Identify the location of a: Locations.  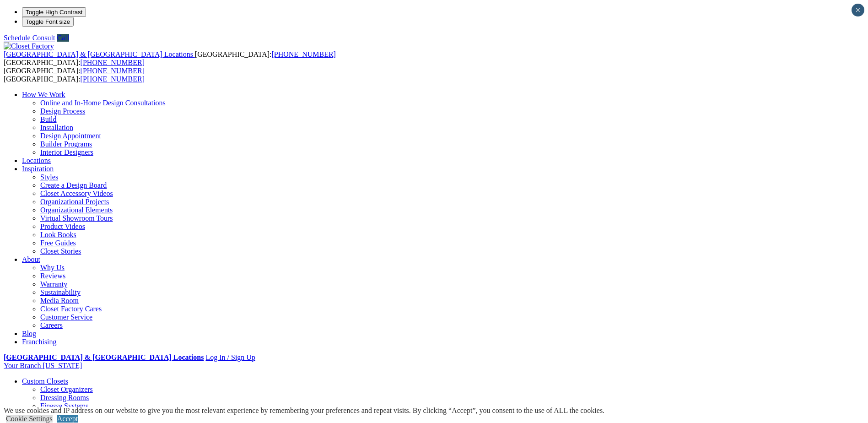
(36, 160).